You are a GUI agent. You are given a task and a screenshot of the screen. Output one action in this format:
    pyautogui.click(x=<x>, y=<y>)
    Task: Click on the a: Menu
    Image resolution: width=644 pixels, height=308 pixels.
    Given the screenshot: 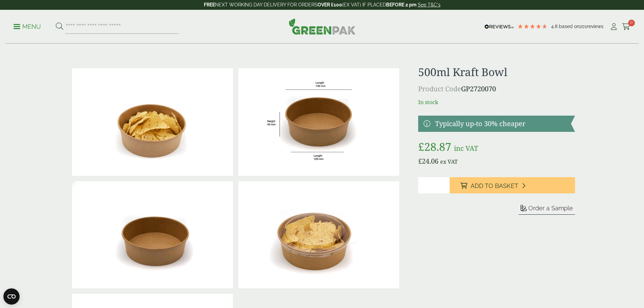 What is the action you would take?
    pyautogui.click(x=27, y=26)
    